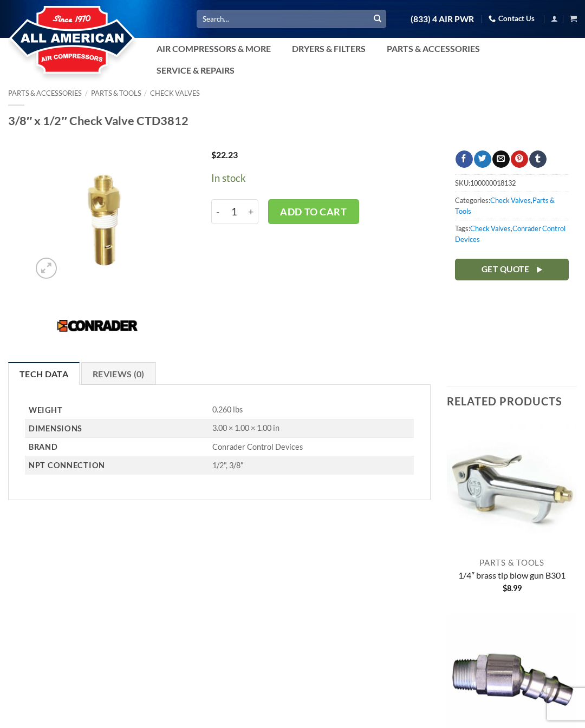 The image size is (585, 728). What do you see at coordinates (313, 466) in the screenshot?
I see `p: 1/2", 3/8"` at bounding box center [313, 466].